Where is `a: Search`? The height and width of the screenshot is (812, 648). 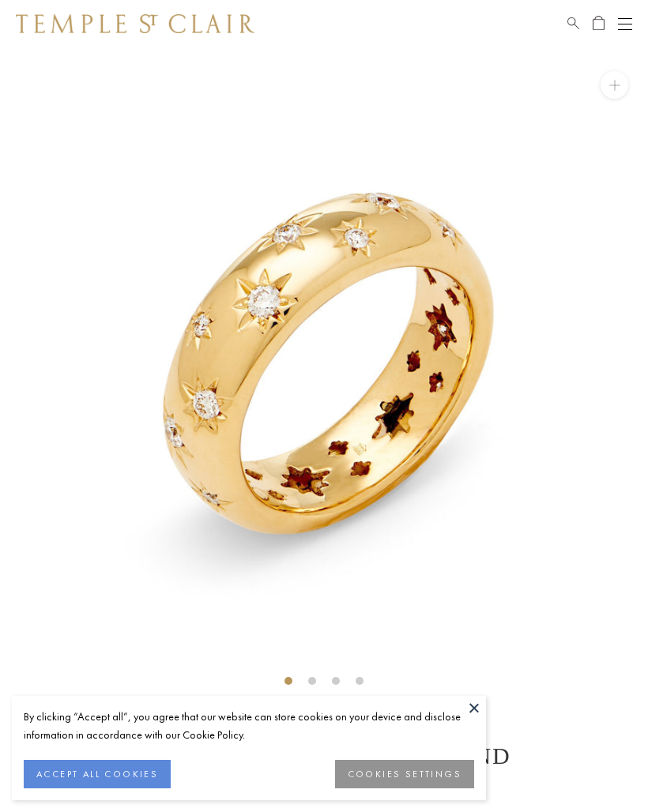
a: Search is located at coordinates (572, 24).